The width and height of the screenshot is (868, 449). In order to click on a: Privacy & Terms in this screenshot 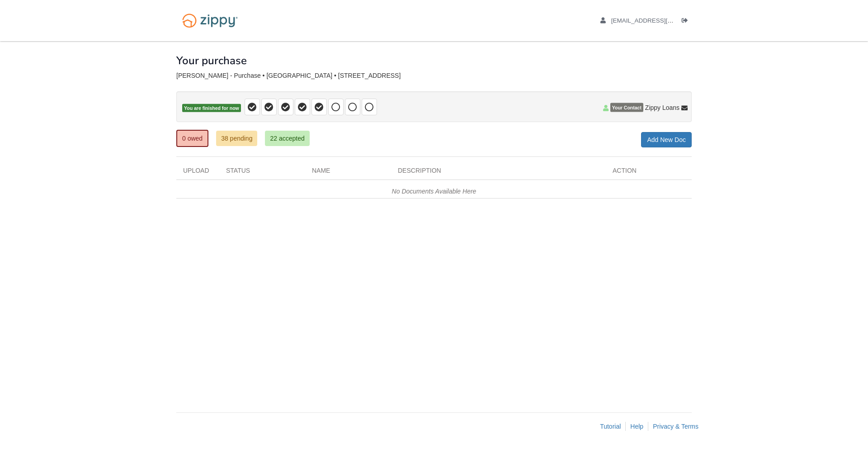, I will do `click(675, 426)`.